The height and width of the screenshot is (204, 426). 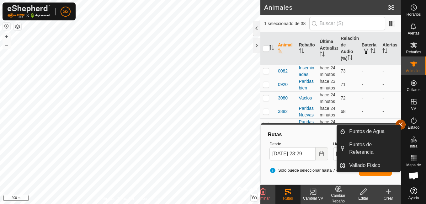 I want to click on a: Puntos de Referencia, so click(x=373, y=148).